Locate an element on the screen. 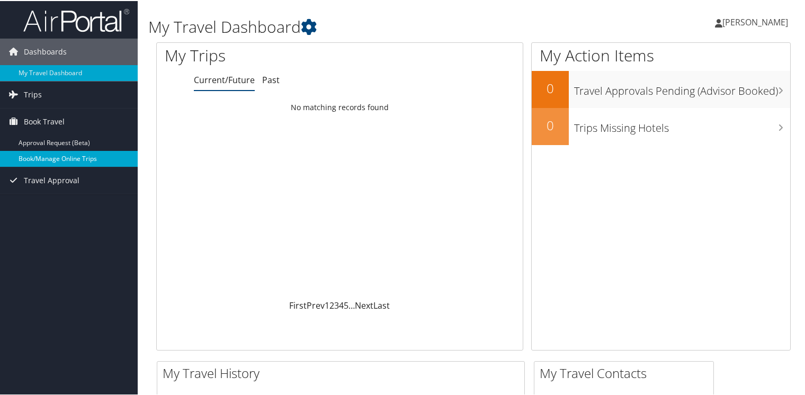  a: Past is located at coordinates (271, 79).